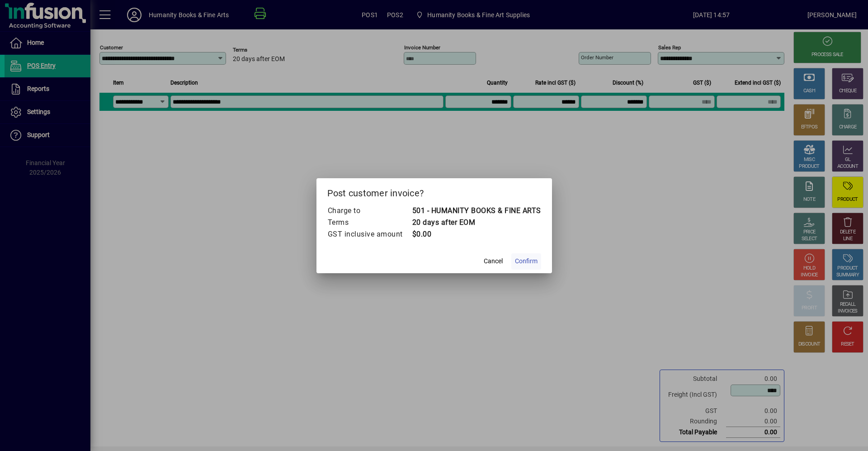 The height and width of the screenshot is (451, 868). What do you see at coordinates (369, 211) in the screenshot?
I see `td: Charge to` at bounding box center [369, 211].